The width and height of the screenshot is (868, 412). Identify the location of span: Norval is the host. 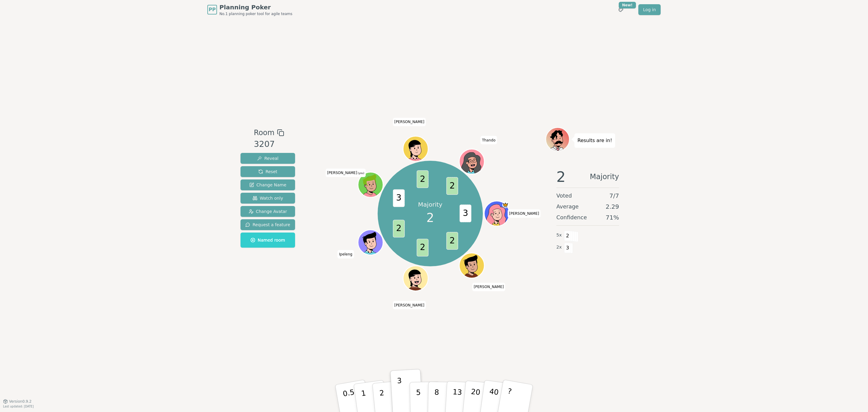
(505, 205).